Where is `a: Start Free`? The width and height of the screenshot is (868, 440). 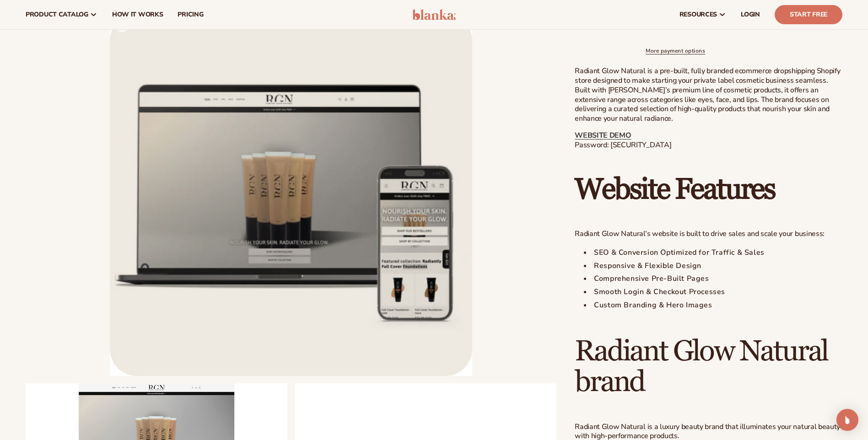
a: Start Free is located at coordinates (809, 15).